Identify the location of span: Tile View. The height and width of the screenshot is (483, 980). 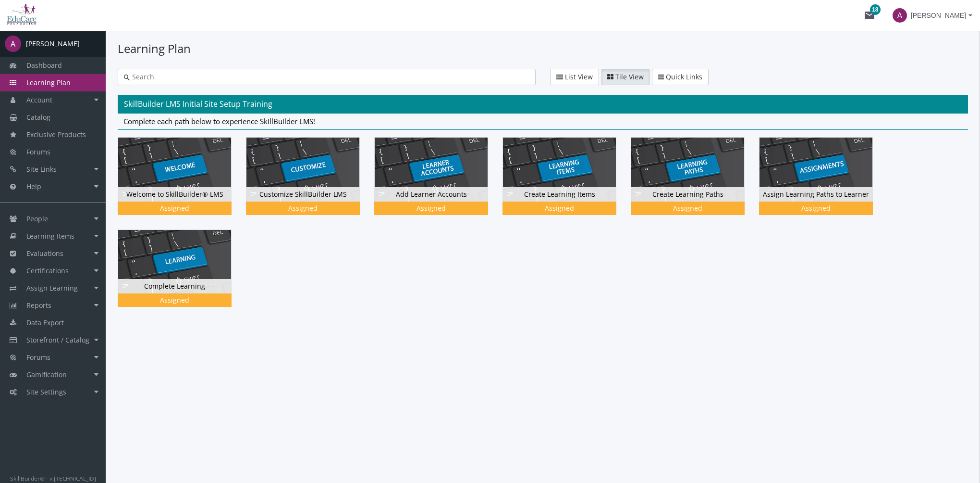
(629, 77).